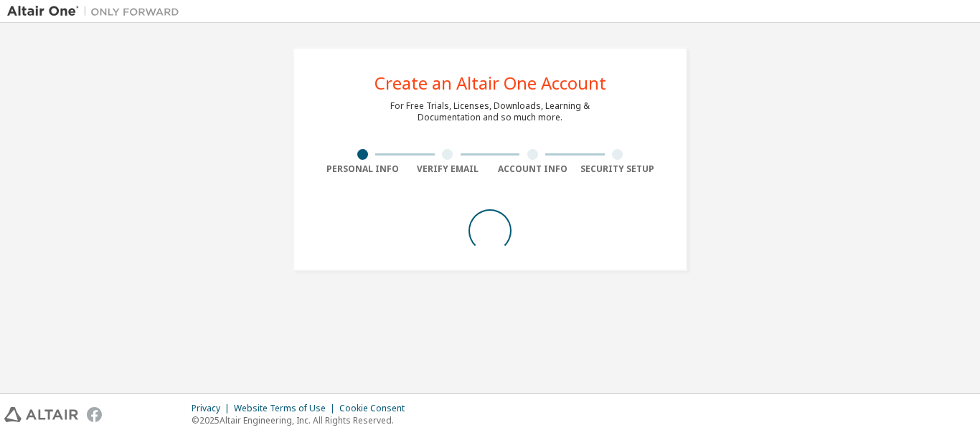  Describe the element at coordinates (448, 169) in the screenshot. I see `div: Verify Email` at that location.